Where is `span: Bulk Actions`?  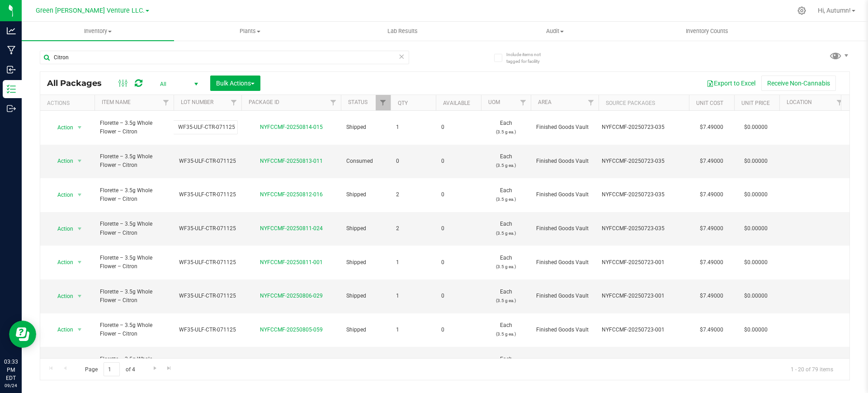 span: Bulk Actions is located at coordinates (235, 83).